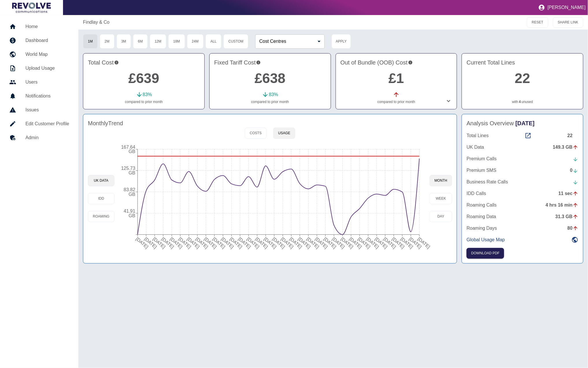 The width and height of the screenshot is (588, 368). I want to click on button: Apply, so click(341, 42).